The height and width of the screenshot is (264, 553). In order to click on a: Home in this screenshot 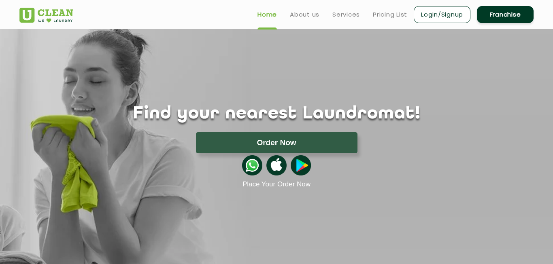, I will do `click(267, 15)`.